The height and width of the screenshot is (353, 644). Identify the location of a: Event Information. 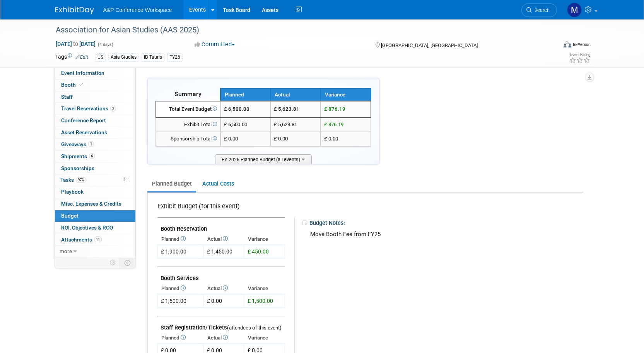
(95, 74).